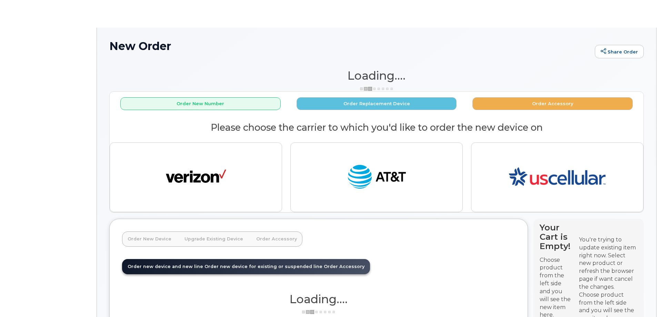 The width and height of the screenshot is (660, 317). Describe the element at coordinates (344, 266) in the screenshot. I see `span: Order Accessory` at that location.